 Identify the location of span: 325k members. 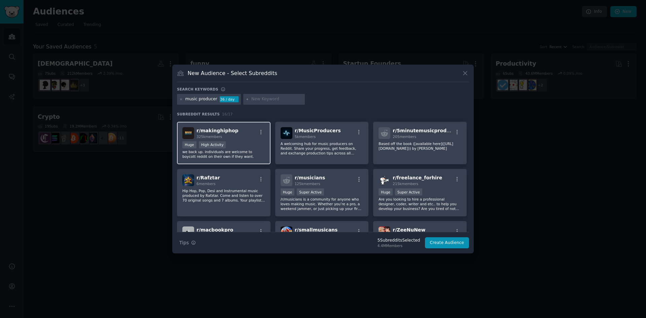
(209, 137).